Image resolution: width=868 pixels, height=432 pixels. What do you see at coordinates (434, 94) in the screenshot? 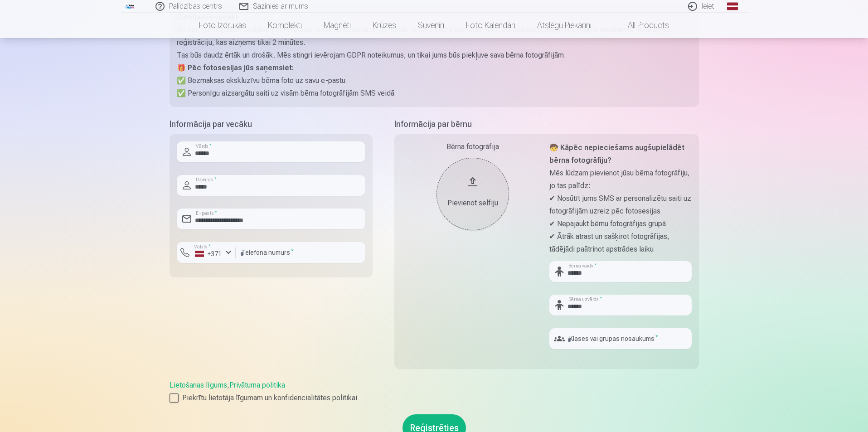
I see `p: ✅ Personīgu aizsargātu saiti uz visām bērna fotogrāfijām SMS veidā` at bounding box center [434, 94].